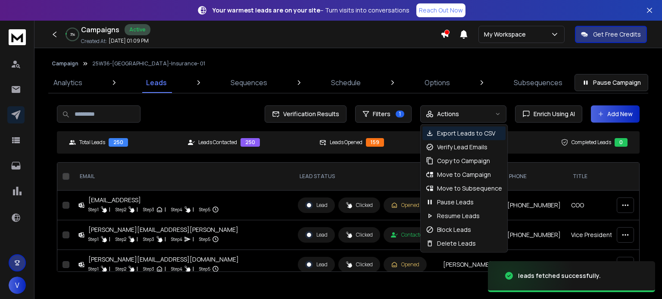  Describe the element at coordinates (621, 143) in the screenshot. I see `div: 0` at that location.